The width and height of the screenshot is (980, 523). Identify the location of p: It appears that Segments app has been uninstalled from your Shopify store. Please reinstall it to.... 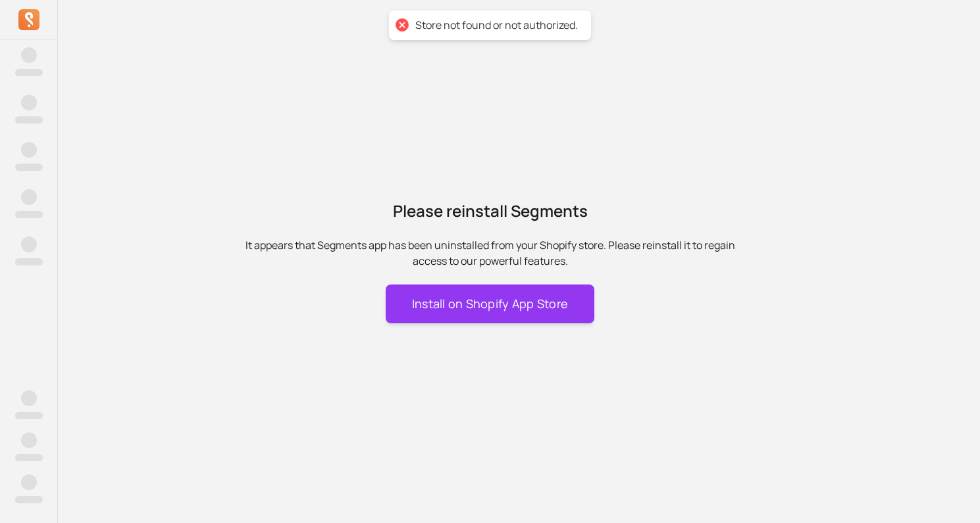
(490, 253).